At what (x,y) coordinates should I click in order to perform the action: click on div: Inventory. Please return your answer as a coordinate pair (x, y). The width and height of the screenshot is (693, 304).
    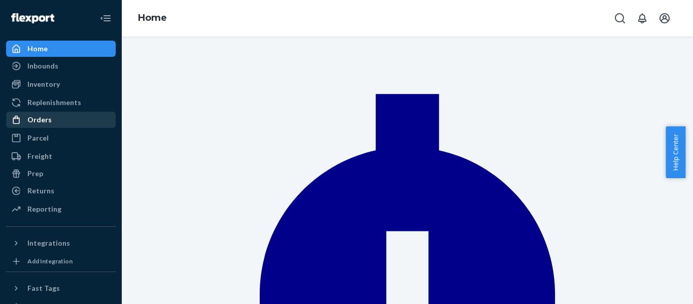
    Looking at the image, I should click on (44, 84).